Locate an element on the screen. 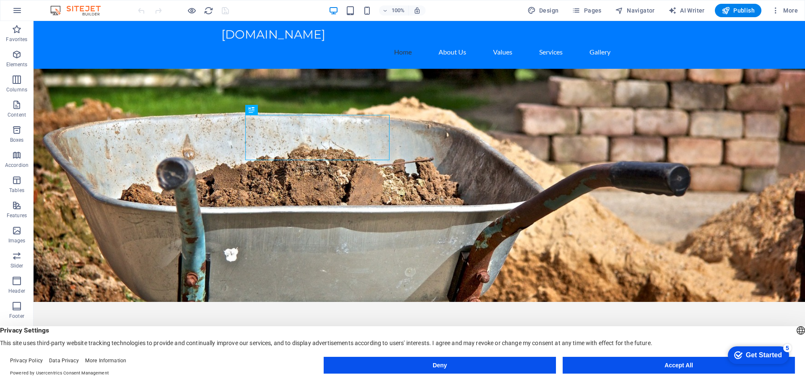 The height and width of the screenshot is (382, 805). p: Header is located at coordinates (17, 291).